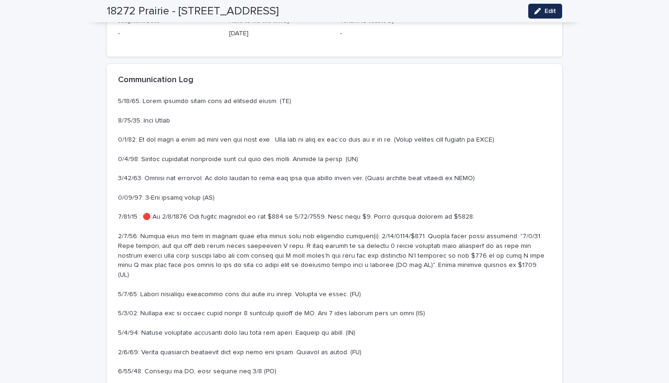  I want to click on span: Edit, so click(550, 11).